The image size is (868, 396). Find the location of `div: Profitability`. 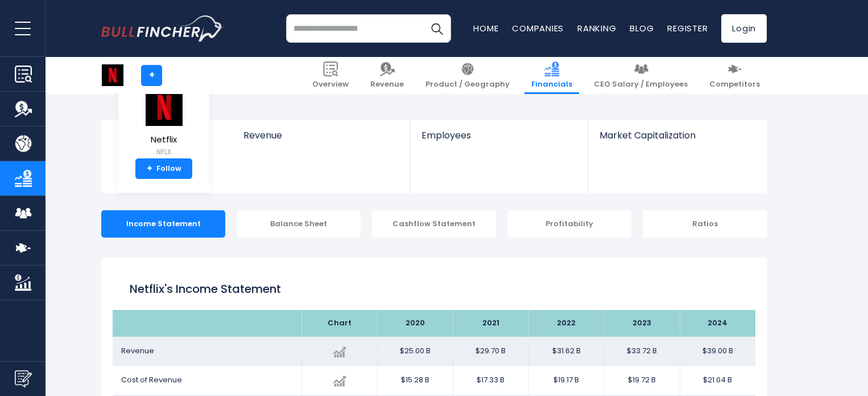

div: Profitability is located at coordinates (569, 224).